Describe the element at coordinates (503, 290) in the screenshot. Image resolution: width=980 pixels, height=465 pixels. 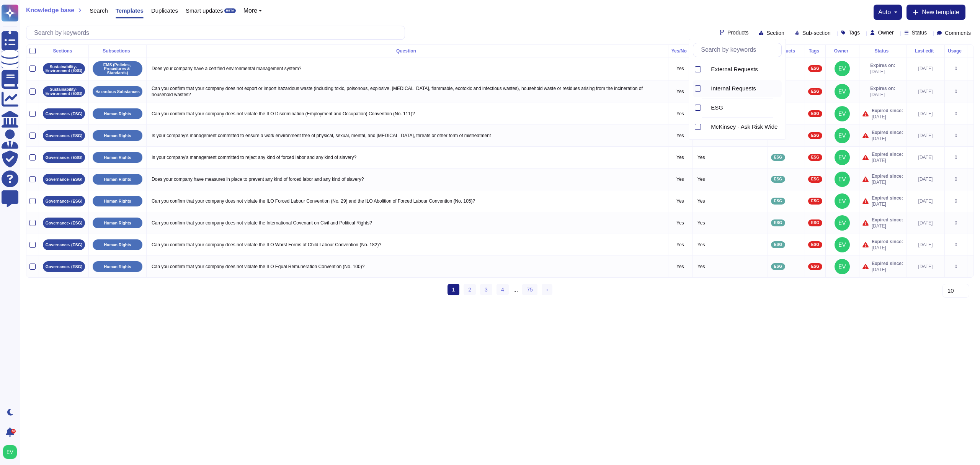
I see `a: 4` at that location.